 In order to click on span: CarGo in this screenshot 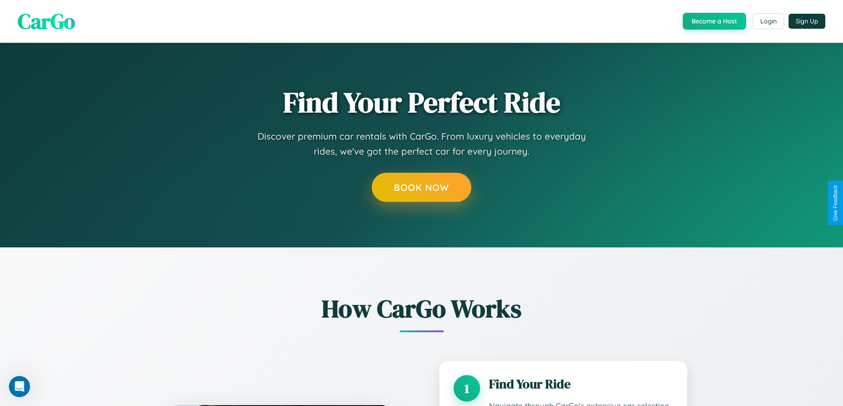, I will do `click(46, 21)`.